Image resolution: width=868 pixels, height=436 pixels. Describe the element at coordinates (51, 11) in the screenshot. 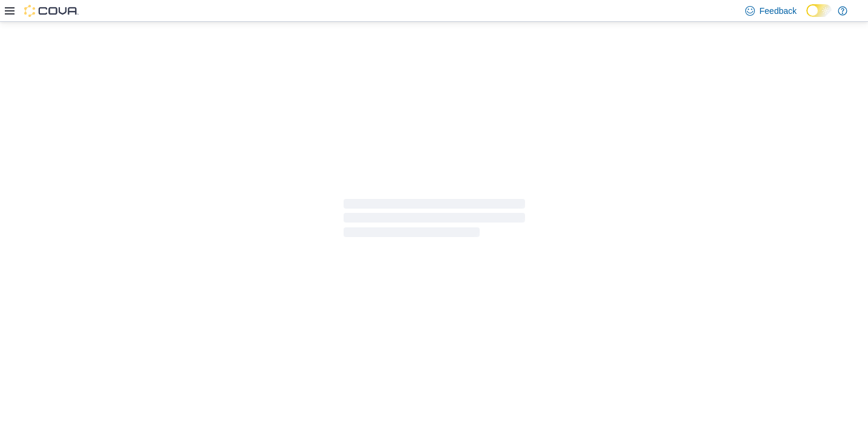

I see `img: Cova` at that location.